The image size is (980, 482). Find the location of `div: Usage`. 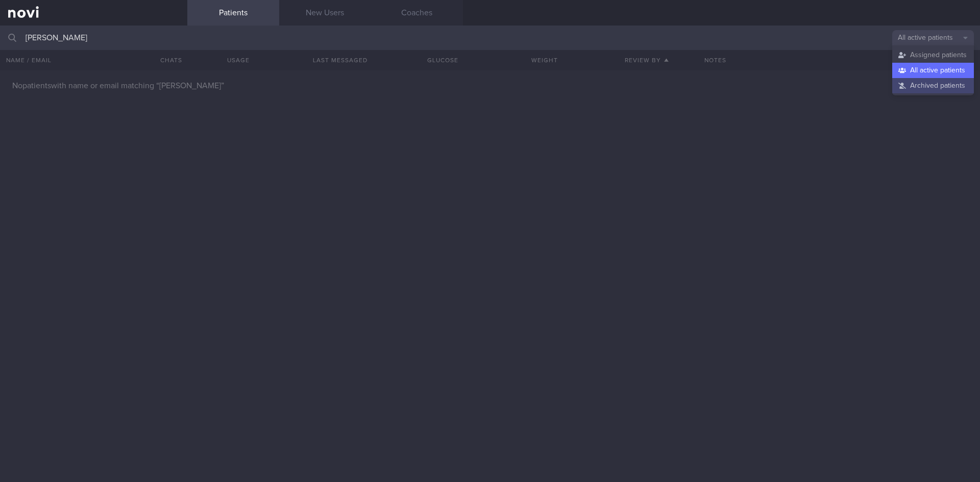

div: Usage is located at coordinates (239, 61).